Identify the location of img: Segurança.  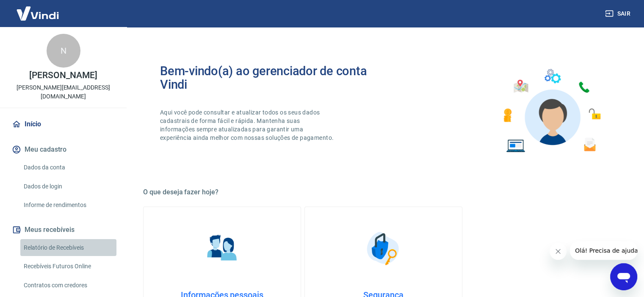
(383, 249).